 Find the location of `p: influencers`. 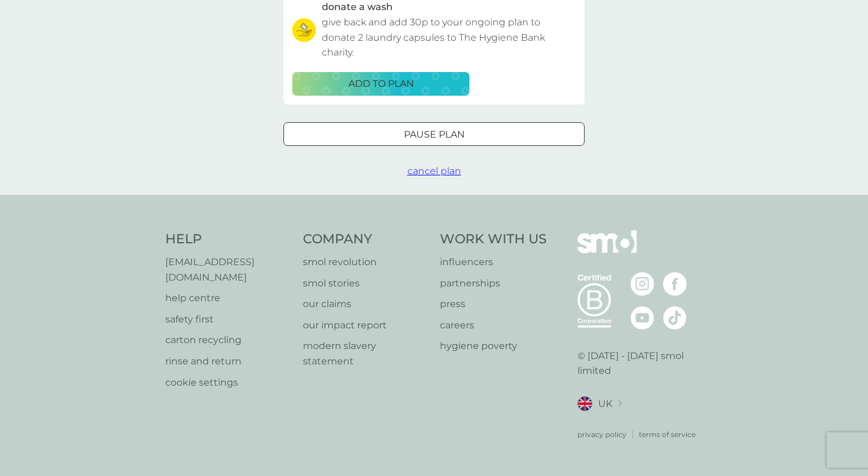

p: influencers is located at coordinates (493, 263).